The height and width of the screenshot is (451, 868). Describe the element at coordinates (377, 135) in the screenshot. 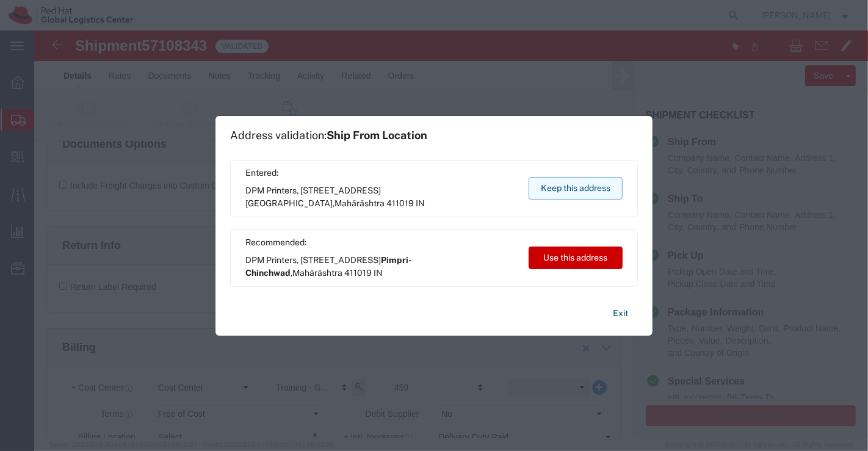

I see `span: Ship From Location` at that location.